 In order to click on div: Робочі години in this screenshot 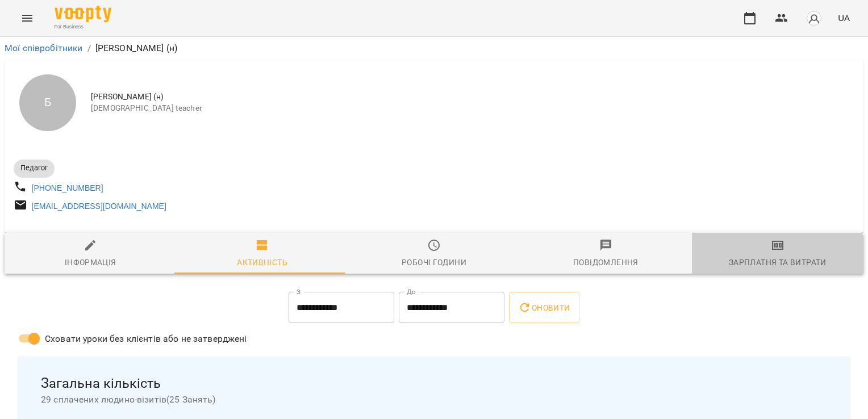, I will do `click(434, 263)`.